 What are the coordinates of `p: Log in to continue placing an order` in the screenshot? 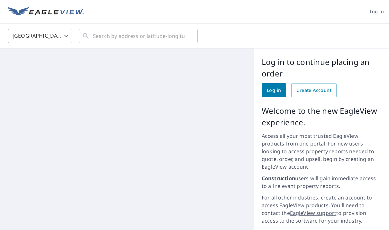 It's located at (322, 68).